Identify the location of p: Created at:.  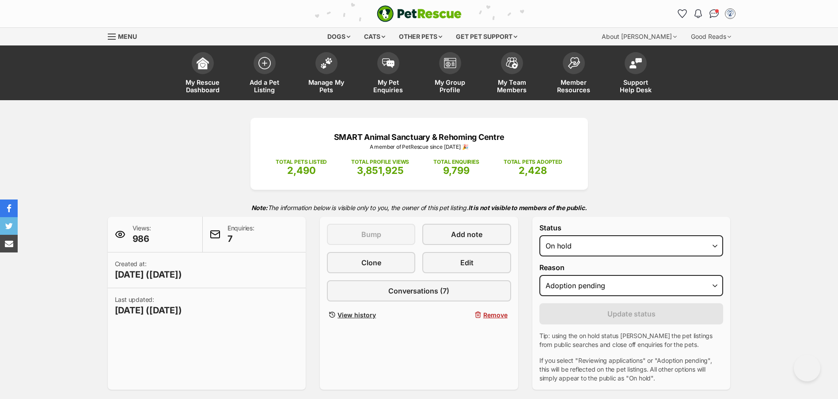
(148, 270).